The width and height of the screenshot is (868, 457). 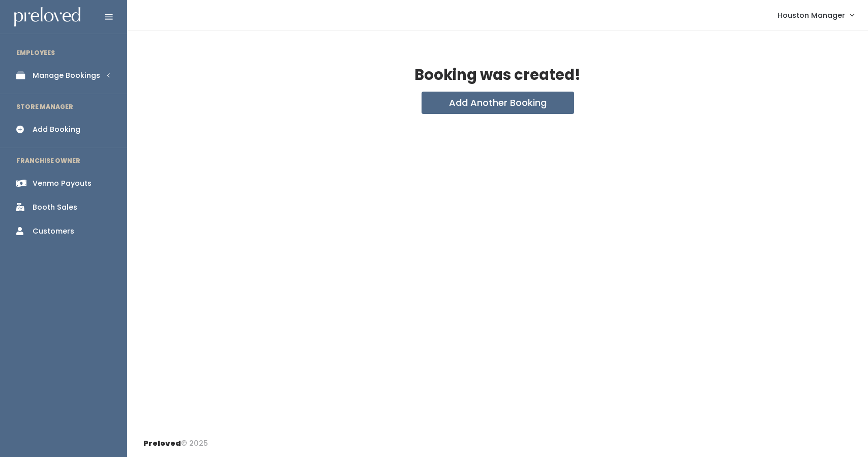 I want to click on div: Booth Sales, so click(x=55, y=207).